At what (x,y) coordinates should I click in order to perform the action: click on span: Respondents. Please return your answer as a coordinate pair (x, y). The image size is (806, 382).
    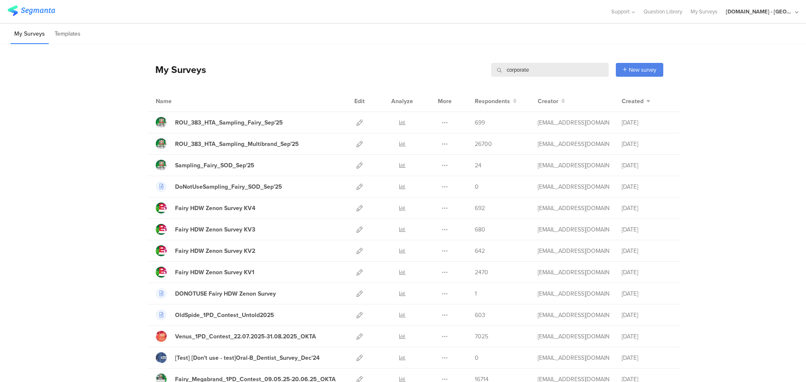
    Looking at the image, I should click on (492, 101).